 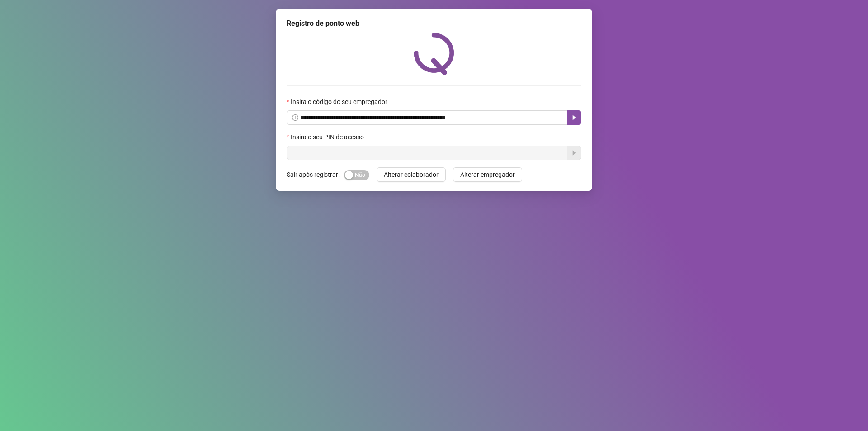 I want to click on button: Alterar empregador, so click(x=487, y=175).